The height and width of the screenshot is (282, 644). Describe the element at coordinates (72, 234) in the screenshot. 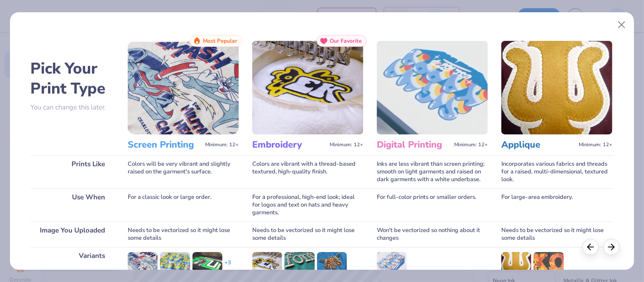

I see `div: Image You Uploaded` at that location.